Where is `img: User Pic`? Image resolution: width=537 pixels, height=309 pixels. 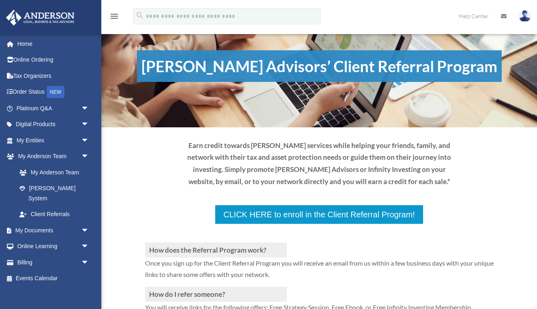
img: User Pic is located at coordinates (525, 16).